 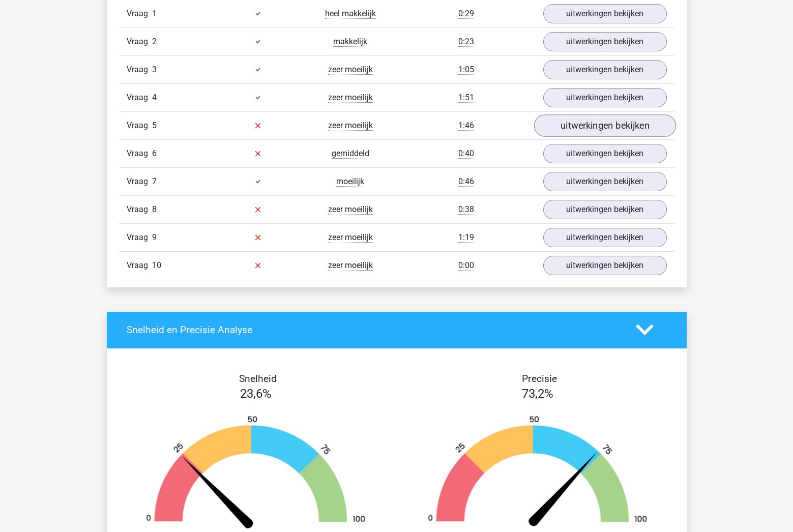 What do you see at coordinates (154, 237) in the screenshot?
I see `span: 9` at bounding box center [154, 237].